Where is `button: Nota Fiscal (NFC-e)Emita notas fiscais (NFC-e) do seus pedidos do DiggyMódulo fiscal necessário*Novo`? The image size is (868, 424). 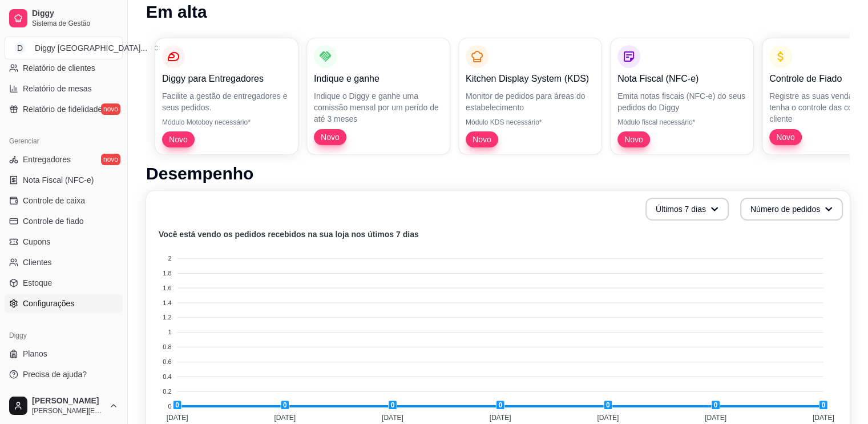 button: Nota Fiscal (NFC-e)Emita notas fiscais (NFC-e) do seus pedidos do DiggyMódulo fiscal necessário*Novo is located at coordinates (682, 96).